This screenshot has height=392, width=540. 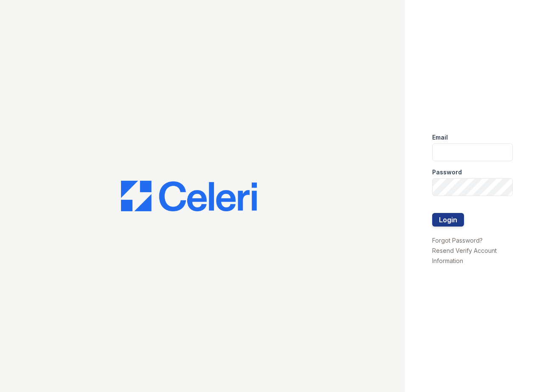 What do you see at coordinates (448, 220) in the screenshot?
I see `button: Login` at bounding box center [448, 220].